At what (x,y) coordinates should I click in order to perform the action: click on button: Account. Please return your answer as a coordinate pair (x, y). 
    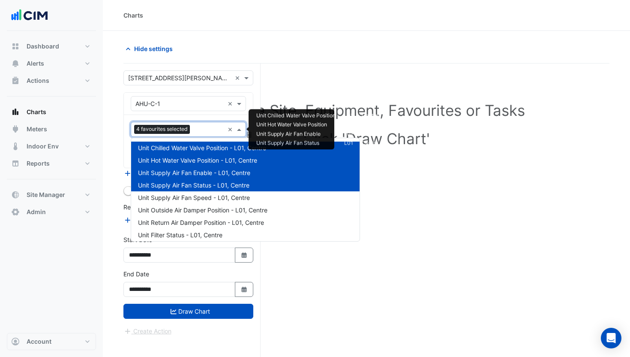
    Looking at the image, I should click on (51, 341).